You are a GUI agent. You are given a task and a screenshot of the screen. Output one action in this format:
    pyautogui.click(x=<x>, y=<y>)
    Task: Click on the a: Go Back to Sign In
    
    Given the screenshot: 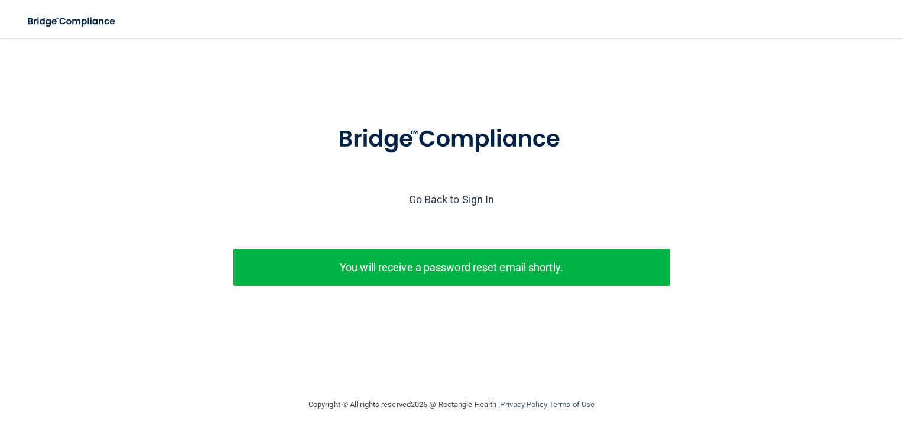 What is the action you would take?
    pyautogui.click(x=452, y=199)
    